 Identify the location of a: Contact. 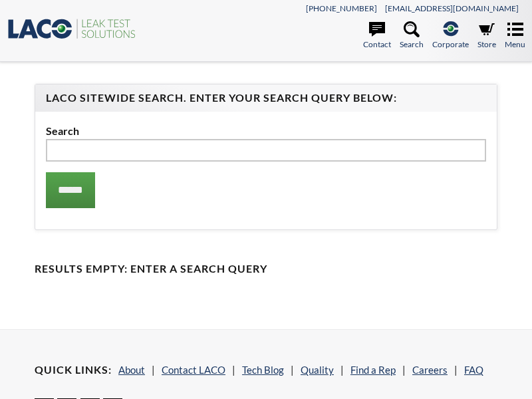
(377, 36).